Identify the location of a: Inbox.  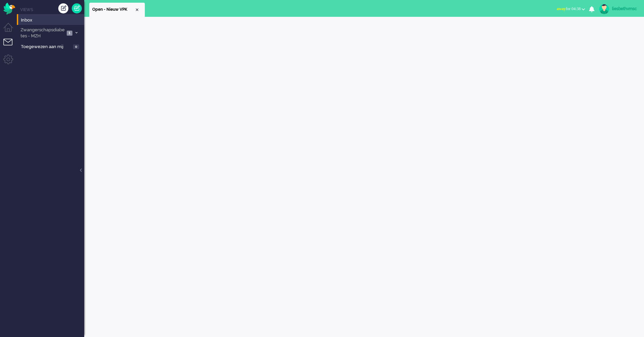
(52, 20).